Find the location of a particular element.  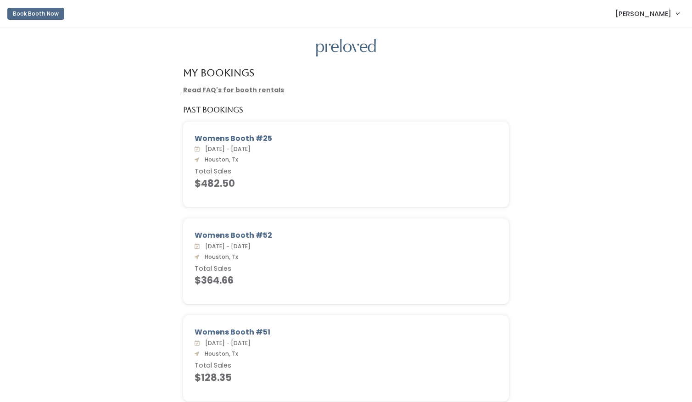

a: Read FAQ's for booth rentals is located at coordinates (234, 90).